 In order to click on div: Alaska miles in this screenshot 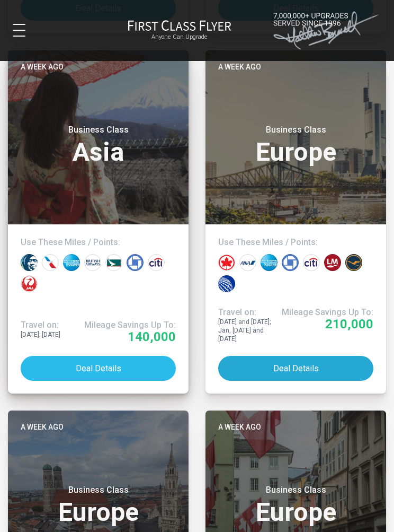, I will do `click(29, 262)`.